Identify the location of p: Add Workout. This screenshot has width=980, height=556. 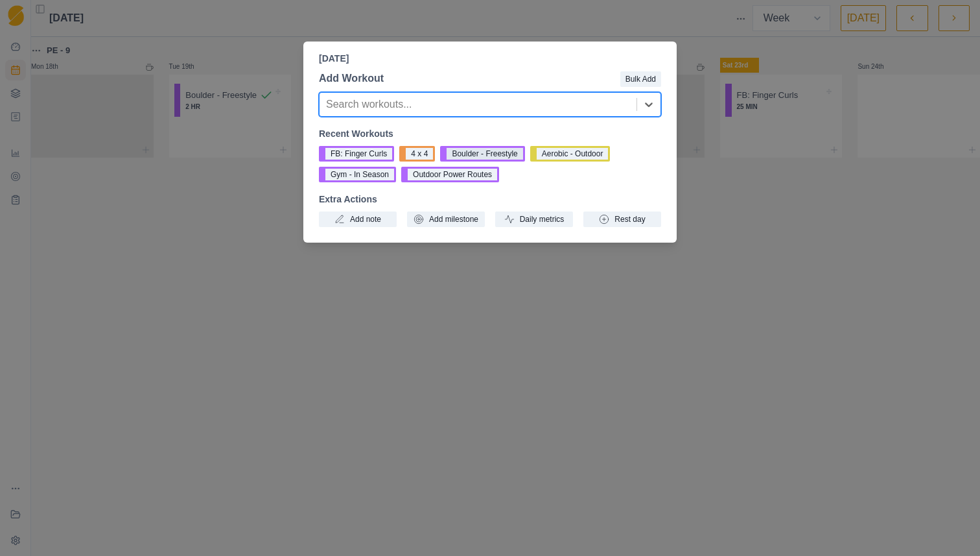
(351, 78).